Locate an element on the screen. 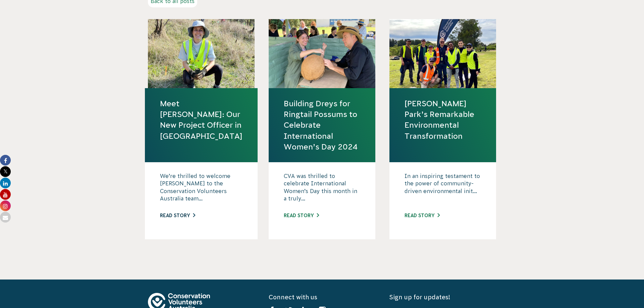 The height and width of the screenshot is (308, 644). p: In an inspiring testament to the power of community-driven environmental init... is located at coordinates (443, 189).